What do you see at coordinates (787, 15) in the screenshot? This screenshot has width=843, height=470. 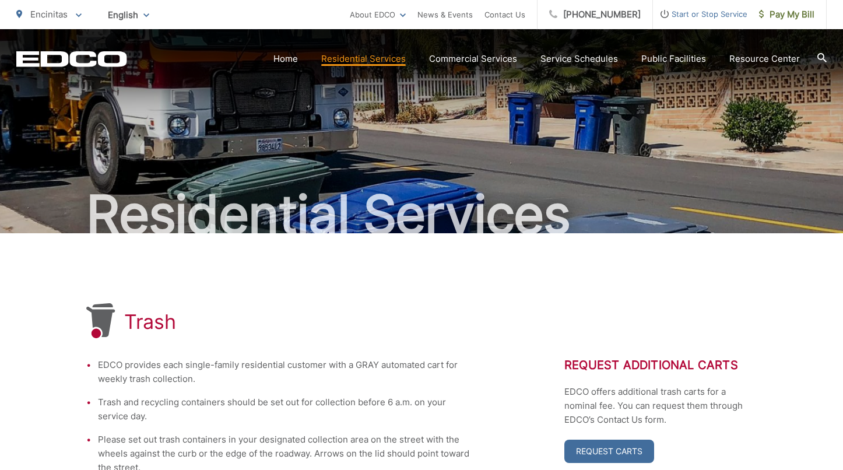 I see `span: Pay My Bill` at bounding box center [787, 15].